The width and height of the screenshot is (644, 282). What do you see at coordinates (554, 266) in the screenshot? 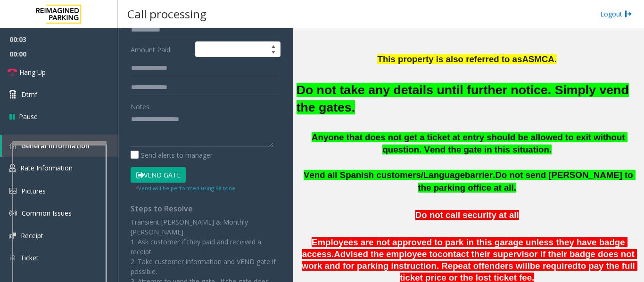
I see `span: be required` at bounding box center [554, 266].